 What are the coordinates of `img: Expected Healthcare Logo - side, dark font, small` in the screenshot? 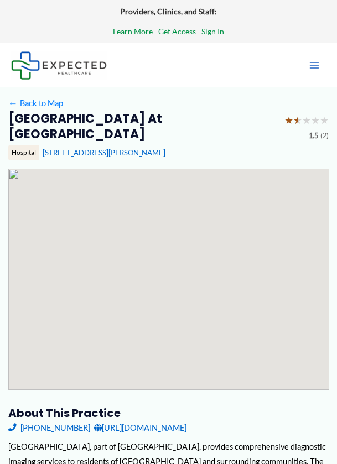 It's located at (59, 65).